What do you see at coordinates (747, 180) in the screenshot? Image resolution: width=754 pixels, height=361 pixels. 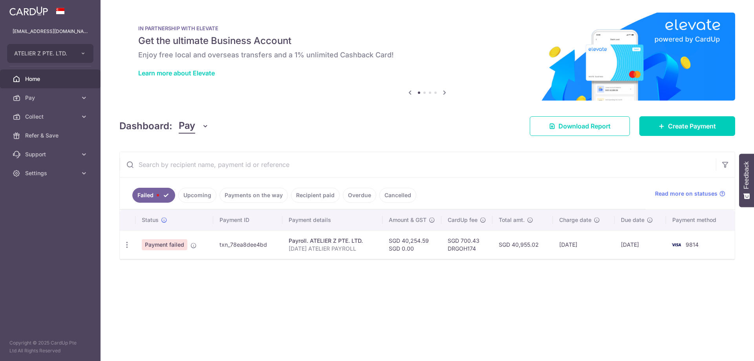 I see `button: Feedback - Show survey` at bounding box center [747, 180].